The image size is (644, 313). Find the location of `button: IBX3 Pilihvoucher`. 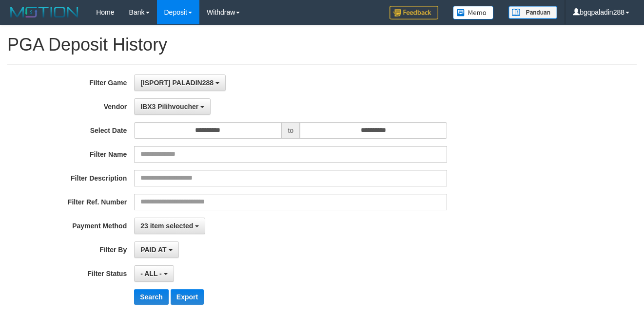

button: IBX3 Pilihvoucher is located at coordinates (172, 106).